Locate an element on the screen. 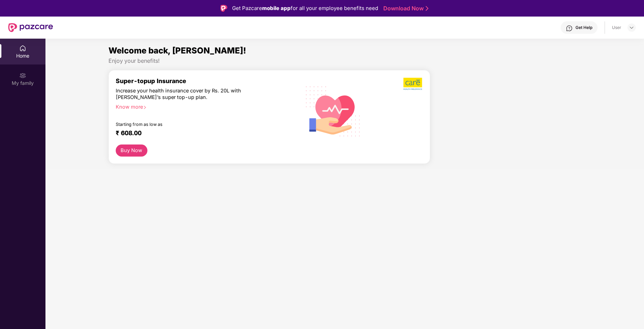  div: Enjoy your benefits! is located at coordinates (345, 61).